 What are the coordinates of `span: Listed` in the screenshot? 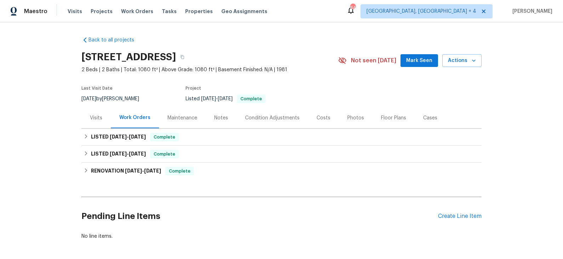 It's located at (225, 99).